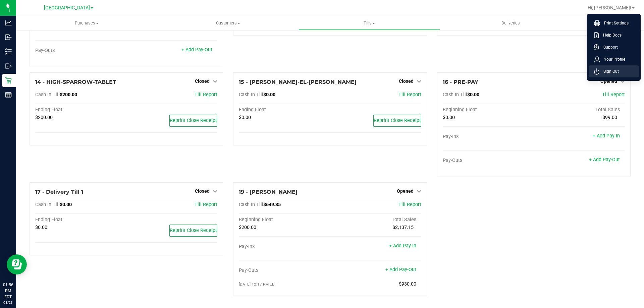 The height and width of the screenshot is (308, 644). What do you see at coordinates (76, 82) in the screenshot?
I see `span: 14 - HIGH-SPARROW-TABLET` at bounding box center [76, 82].